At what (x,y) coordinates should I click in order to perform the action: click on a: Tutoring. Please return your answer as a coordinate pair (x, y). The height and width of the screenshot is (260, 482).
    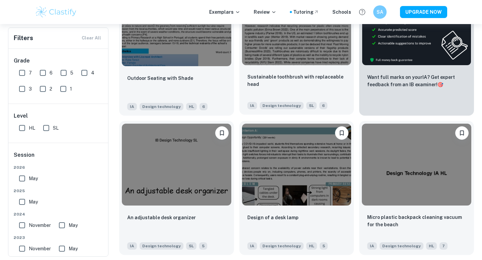
    Looking at the image, I should click on (306, 12).